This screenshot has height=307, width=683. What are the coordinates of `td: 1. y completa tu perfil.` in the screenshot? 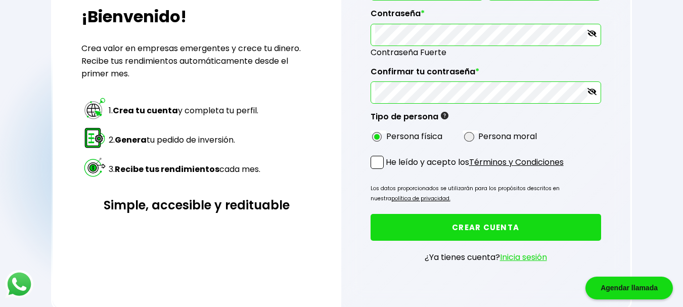 It's located at (185, 110).